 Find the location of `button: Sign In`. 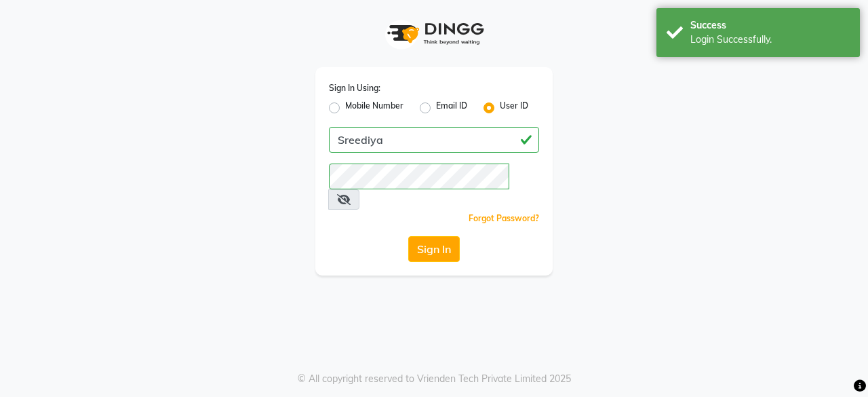

button: Sign In is located at coordinates (434, 249).